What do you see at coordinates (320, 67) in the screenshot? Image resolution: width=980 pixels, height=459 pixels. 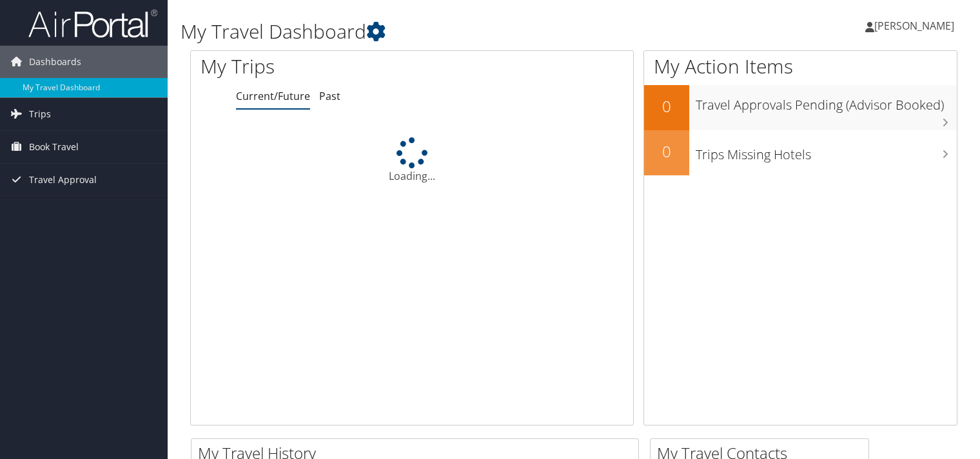 I see `h1: My Trips` at bounding box center [320, 67].